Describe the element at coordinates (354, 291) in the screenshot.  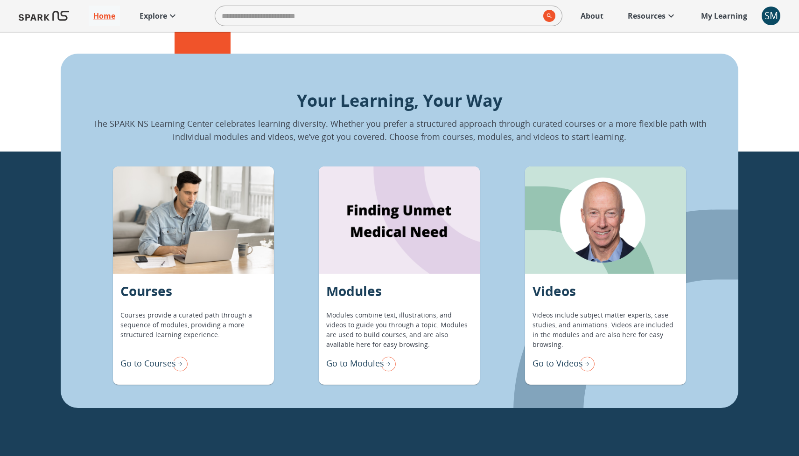
I see `p: Modules` at that location.